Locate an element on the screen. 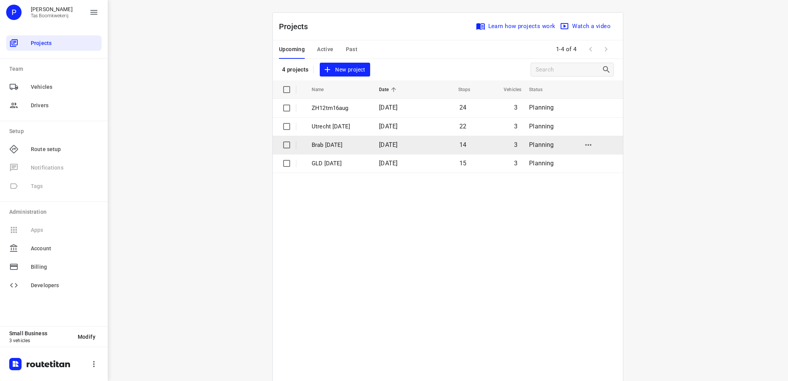 This screenshot has height=381, width=788. div: Projects is located at coordinates (54, 43).